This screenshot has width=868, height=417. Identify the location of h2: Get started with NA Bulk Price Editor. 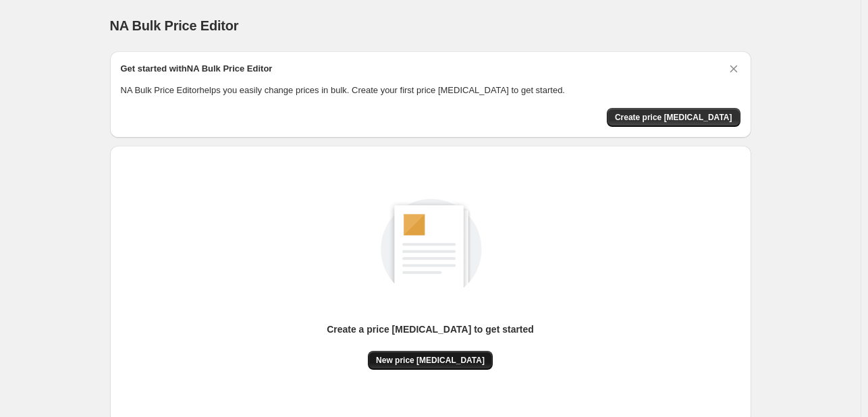
(196, 69).